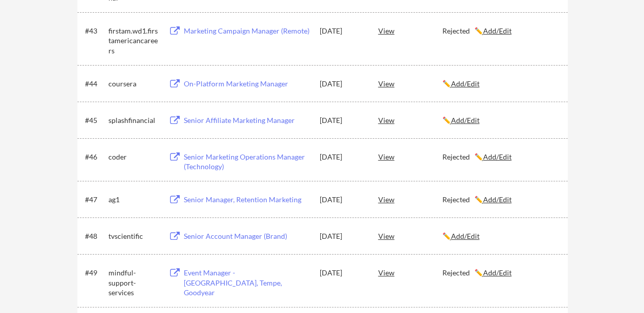 This screenshot has height=313, width=644. I want to click on div: #44, so click(95, 84).